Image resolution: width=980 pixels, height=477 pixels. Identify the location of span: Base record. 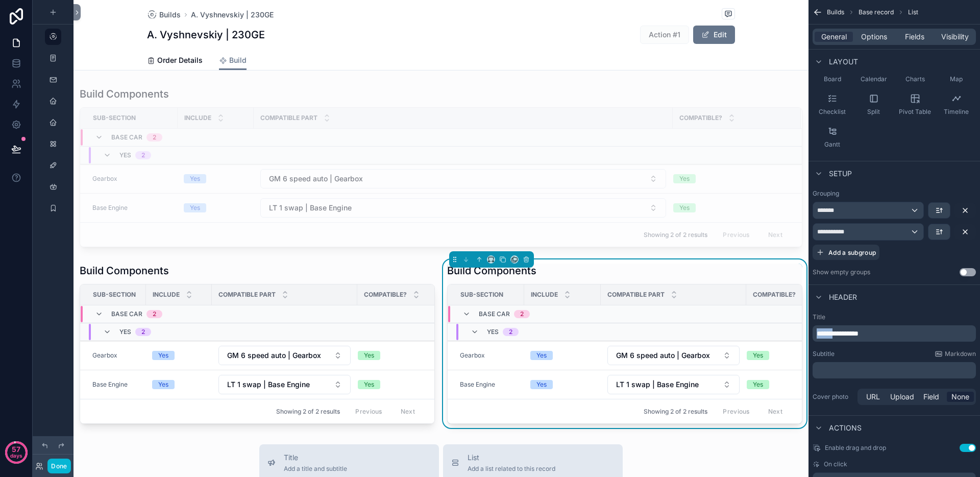
(875, 12).